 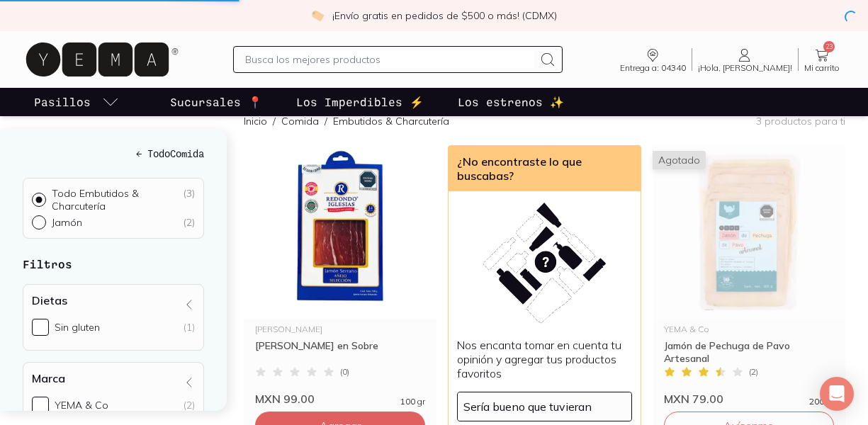 What do you see at coordinates (340, 232) in the screenshot?
I see `img: Jamón Serrano2` at bounding box center [340, 232].